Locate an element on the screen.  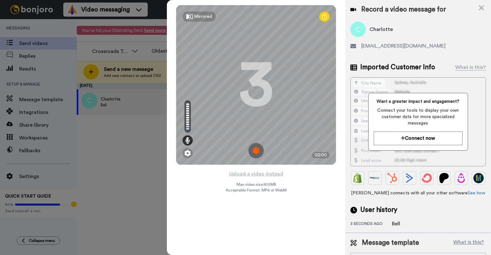
span: Max video size: 500 MB is located at coordinates (256, 185).